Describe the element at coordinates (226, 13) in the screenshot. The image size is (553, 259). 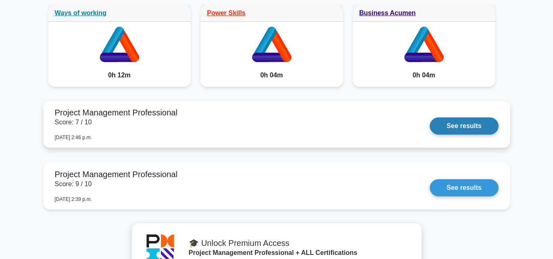
I see `a: Power Skills` at that location.